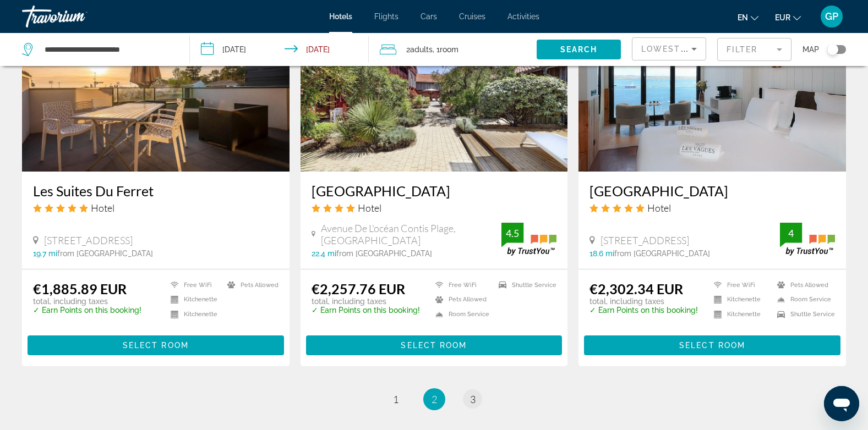  What do you see at coordinates (340, 17) in the screenshot?
I see `a: Hotels` at bounding box center [340, 17].